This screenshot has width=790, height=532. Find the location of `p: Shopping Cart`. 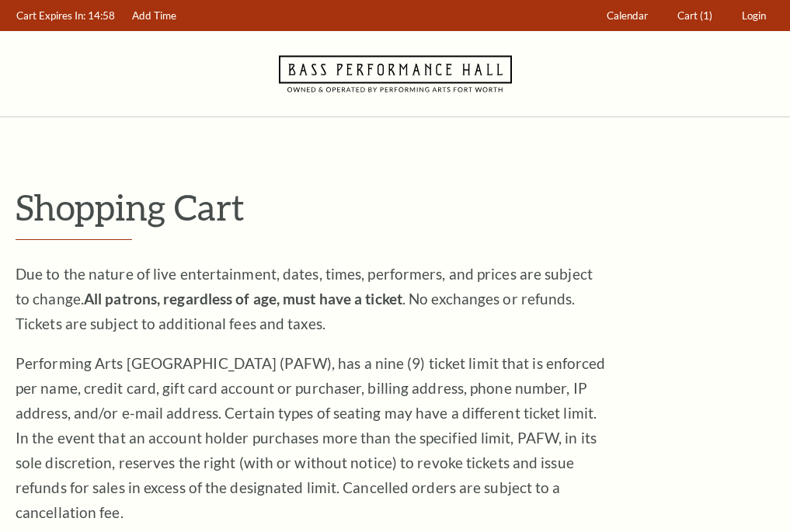

p: Shopping Cart is located at coordinates (395, 207).